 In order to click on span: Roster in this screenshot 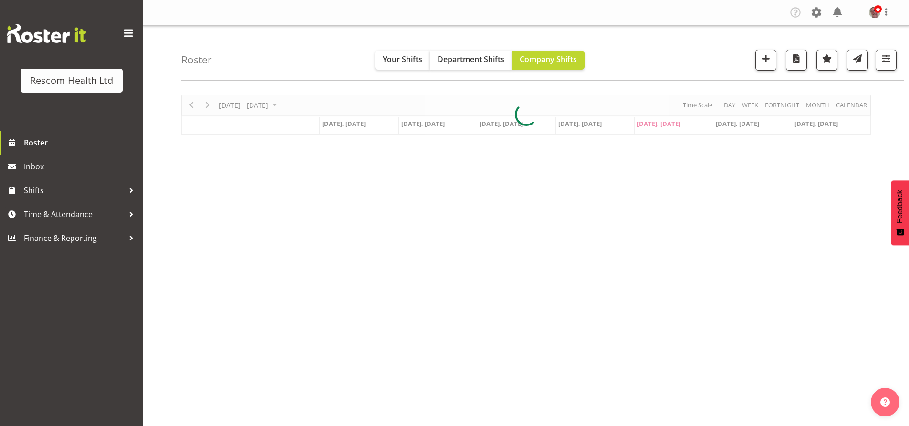, I will do `click(81, 143)`.